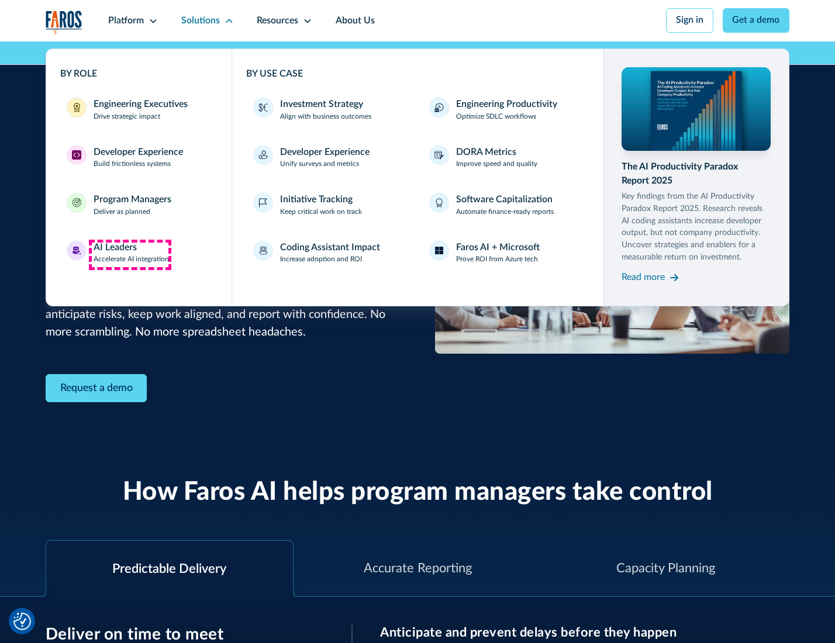  What do you see at coordinates (756, 20) in the screenshot?
I see `a: Get a demo` at bounding box center [756, 20].